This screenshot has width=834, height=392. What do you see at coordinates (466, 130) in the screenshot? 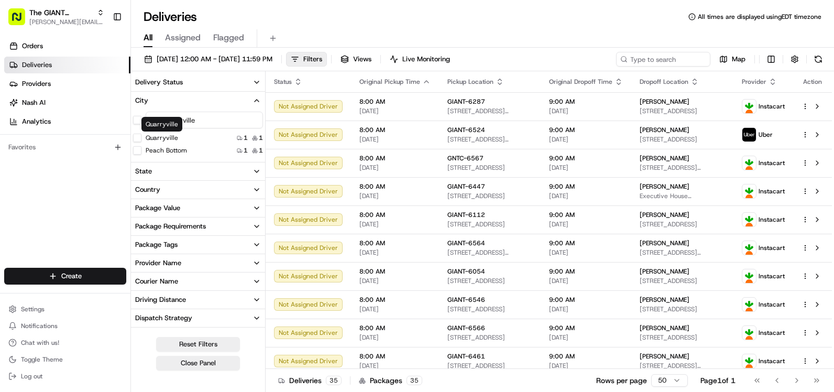
I see `span: GIANT-6524` at bounding box center [466, 130].